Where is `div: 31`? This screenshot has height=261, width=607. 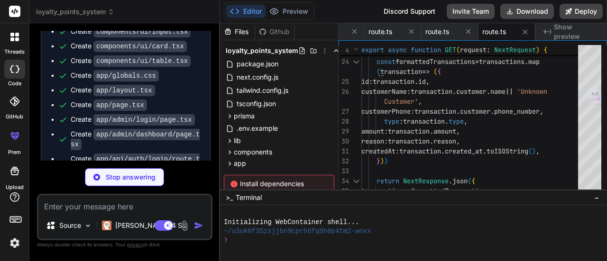 div: 31 is located at coordinates (344, 151).